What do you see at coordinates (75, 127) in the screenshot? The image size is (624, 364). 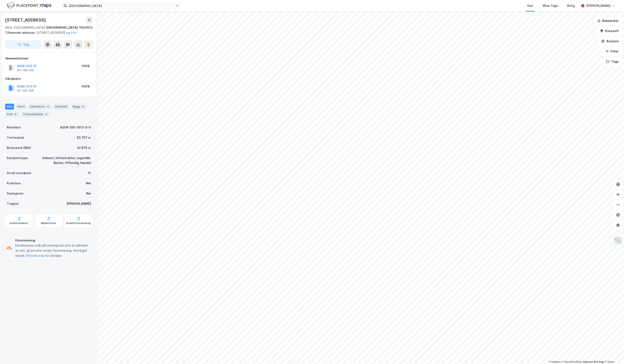 I see `div: 4204-150-1513-0-0` at bounding box center [75, 127].